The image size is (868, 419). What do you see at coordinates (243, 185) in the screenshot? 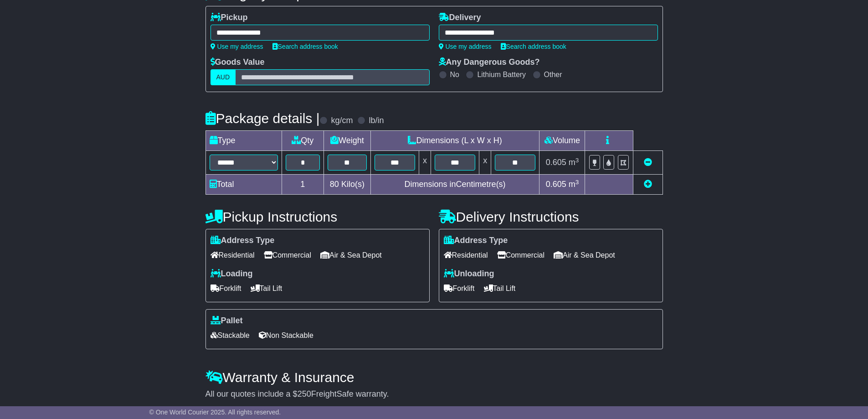
I see `td: Total` at bounding box center [243, 185].